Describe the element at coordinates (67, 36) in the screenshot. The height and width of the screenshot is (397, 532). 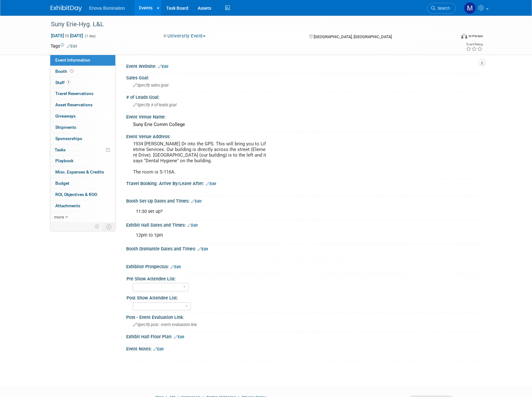
I see `span: to` at that location.